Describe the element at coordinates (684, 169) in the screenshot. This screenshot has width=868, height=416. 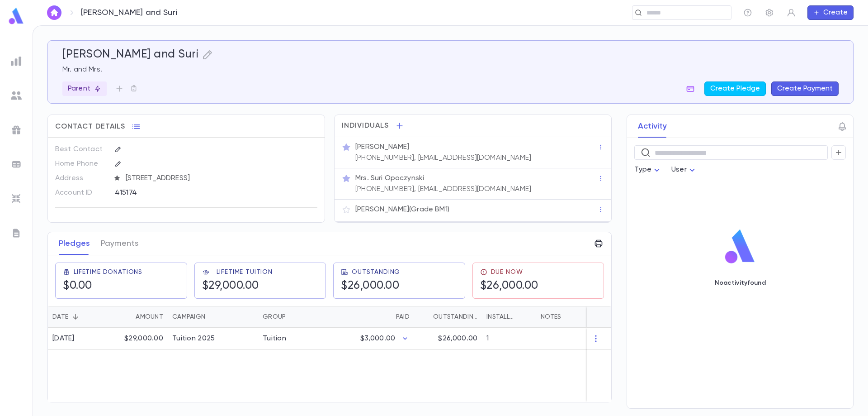
I see `div: User` at that location.